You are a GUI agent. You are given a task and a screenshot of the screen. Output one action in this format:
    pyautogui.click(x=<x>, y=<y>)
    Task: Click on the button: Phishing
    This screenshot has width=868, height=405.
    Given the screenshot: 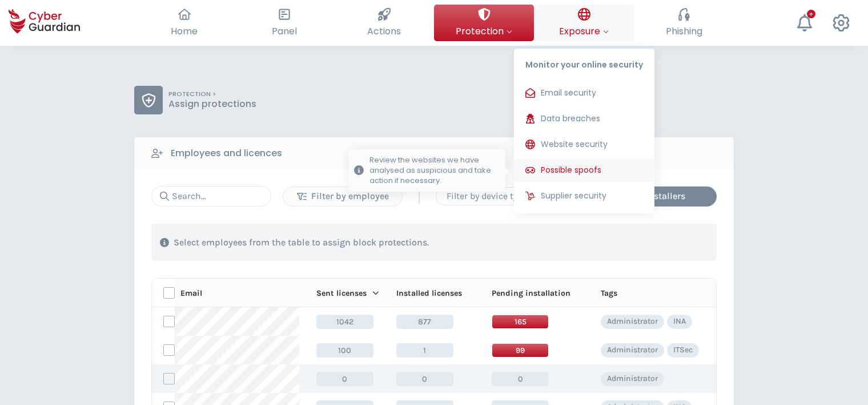 What is the action you would take?
    pyautogui.click(x=684, y=23)
    